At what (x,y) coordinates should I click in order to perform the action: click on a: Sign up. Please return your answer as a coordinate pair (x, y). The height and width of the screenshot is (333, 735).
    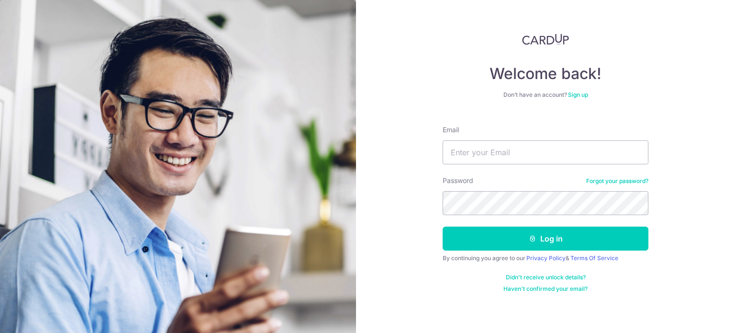
    Looking at the image, I should click on (578, 94).